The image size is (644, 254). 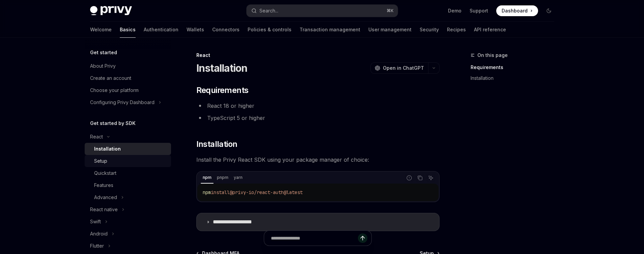 What do you see at coordinates (195, 30) in the screenshot?
I see `a: Wallets` at bounding box center [195, 30].